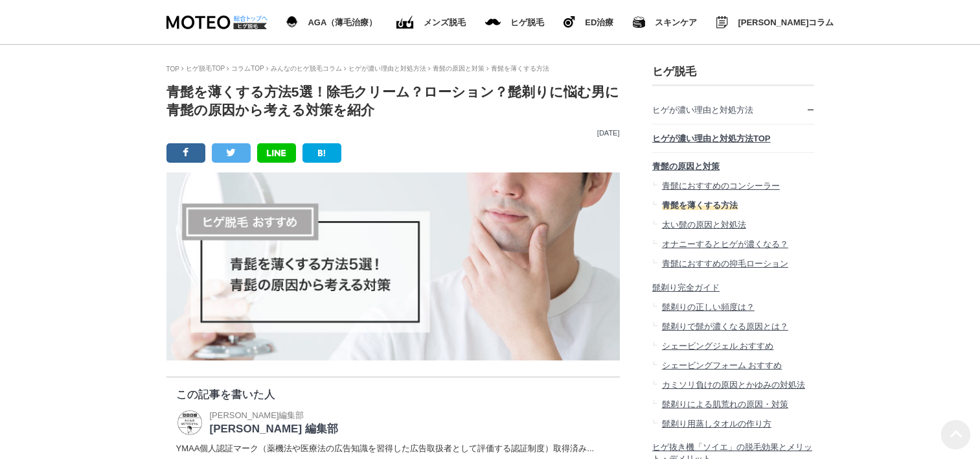 Image resolution: width=980 pixels, height=459 pixels. I want to click on a: 髭剃り用蒸しタオルの作り方, so click(733, 424).